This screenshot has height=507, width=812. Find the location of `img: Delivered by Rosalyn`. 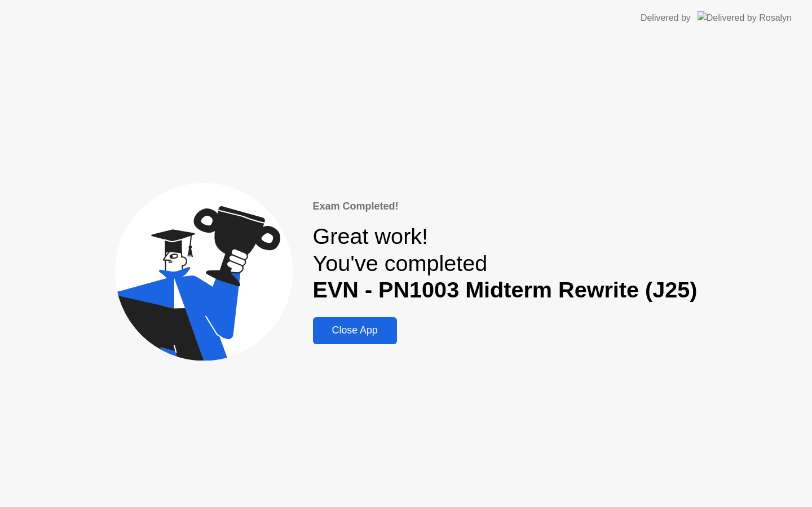

img: Delivered by Rosalyn is located at coordinates (744, 17).